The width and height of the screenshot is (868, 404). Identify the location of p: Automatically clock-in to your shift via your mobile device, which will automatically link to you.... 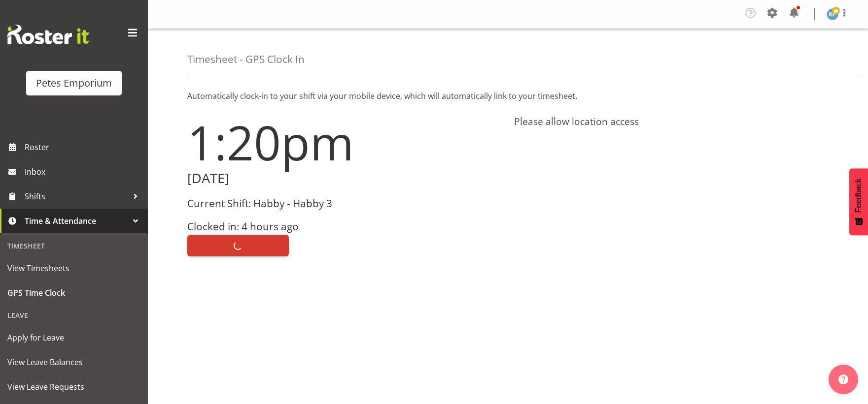
(508, 96).